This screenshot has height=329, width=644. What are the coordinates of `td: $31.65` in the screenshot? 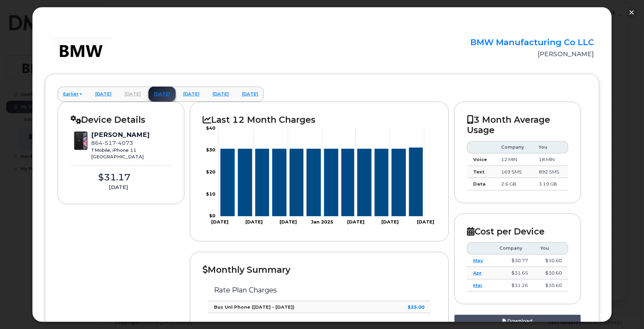 It's located at (514, 273).